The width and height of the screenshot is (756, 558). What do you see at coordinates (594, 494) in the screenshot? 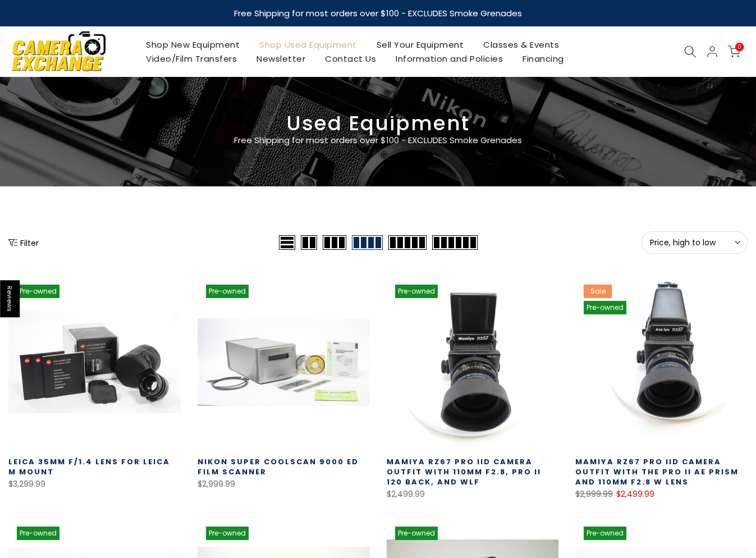
I see `del: $2,999.99` at bounding box center [594, 494].